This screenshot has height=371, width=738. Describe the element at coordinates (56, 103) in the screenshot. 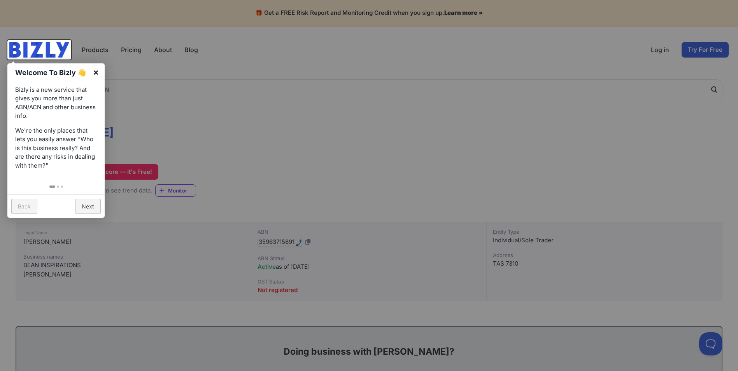

I see `p: Bizly is a new service that gives you more than just ABN/ACN and other business info.` at that location.